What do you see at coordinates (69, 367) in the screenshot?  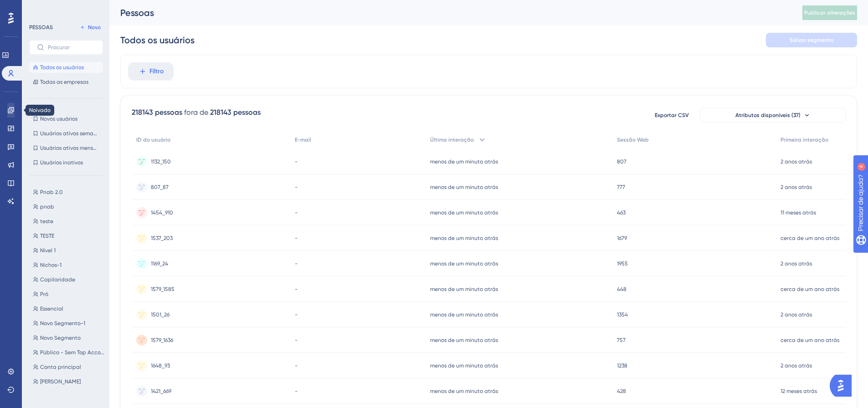 I see `button: Conta principal` at bounding box center [69, 367].